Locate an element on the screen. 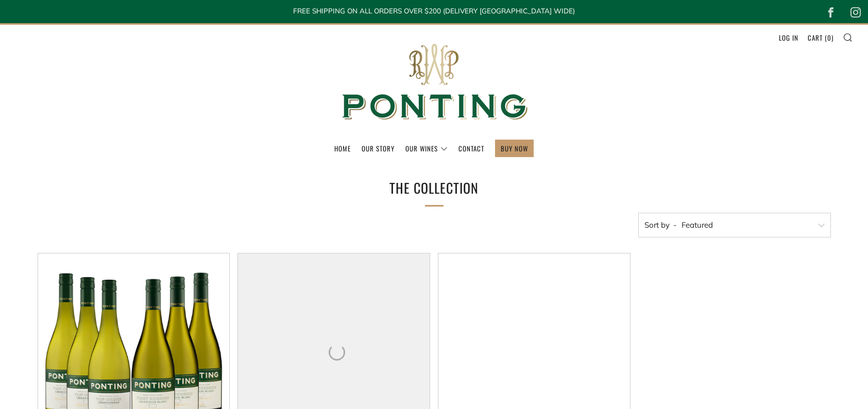  img: Ponting Wines is located at coordinates (434, 82).